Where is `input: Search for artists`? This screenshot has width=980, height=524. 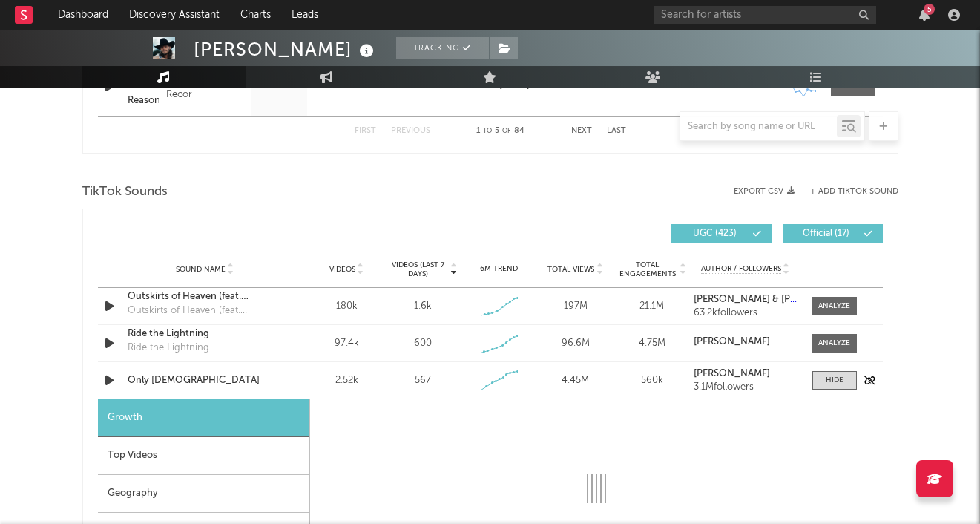
input: Search for artists is located at coordinates (765, 15).